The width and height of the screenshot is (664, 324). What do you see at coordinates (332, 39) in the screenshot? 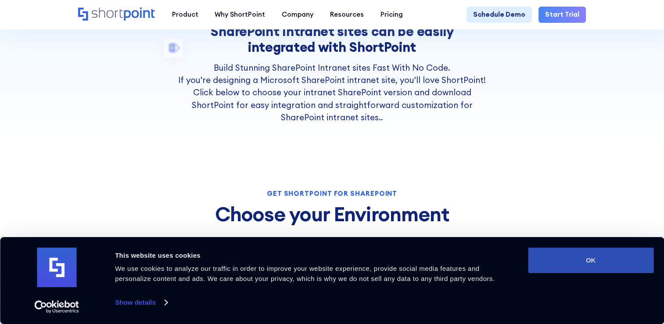
I see `h1: SharePoint Intranet sites can be easily integrated with ShortPoint` at bounding box center [332, 39].